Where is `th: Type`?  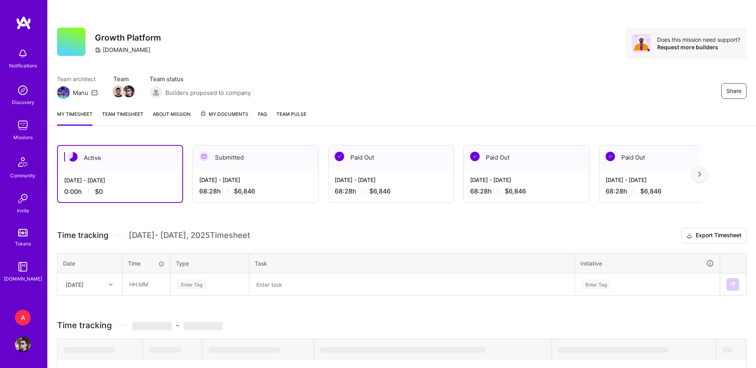
th: Type is located at coordinates (210, 263).